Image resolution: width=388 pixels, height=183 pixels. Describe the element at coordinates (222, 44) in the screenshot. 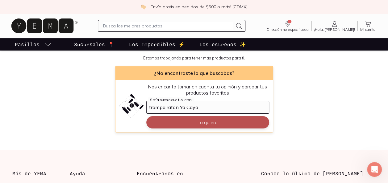

I see `a: Los estrenos ✨` at that location.